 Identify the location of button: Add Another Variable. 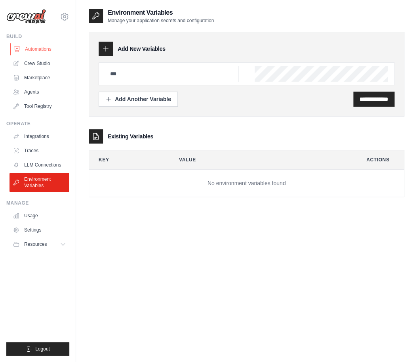
(138, 99).